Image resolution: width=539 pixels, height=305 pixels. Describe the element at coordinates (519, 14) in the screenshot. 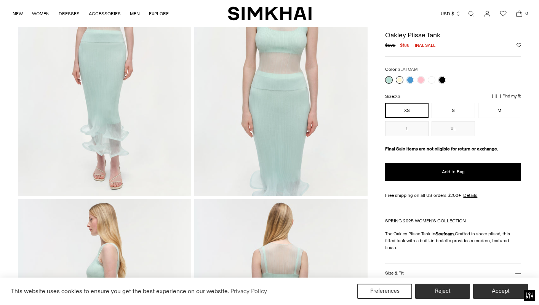

I see `a: Open cart modal` at that location.